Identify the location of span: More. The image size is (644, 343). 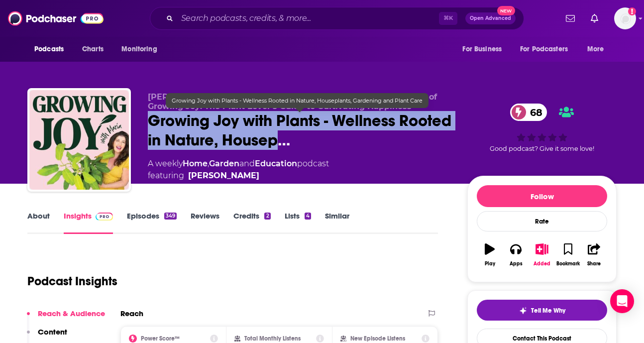
(595, 50).